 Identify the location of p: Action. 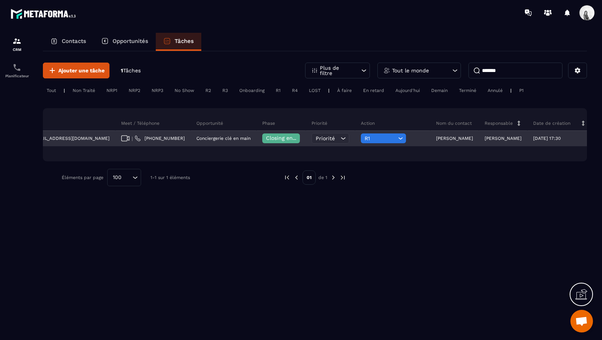
(368, 123).